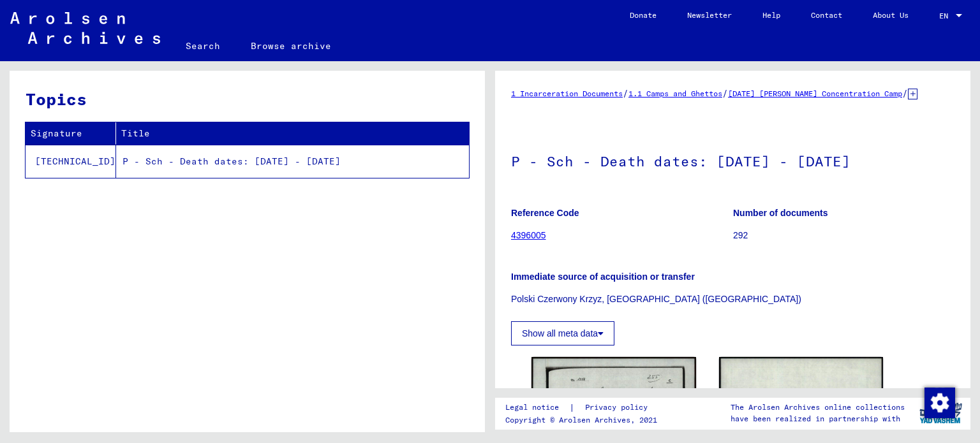 This screenshot has width=980, height=443. What do you see at coordinates (843, 235) in the screenshot?
I see `p: 292` at bounding box center [843, 235].